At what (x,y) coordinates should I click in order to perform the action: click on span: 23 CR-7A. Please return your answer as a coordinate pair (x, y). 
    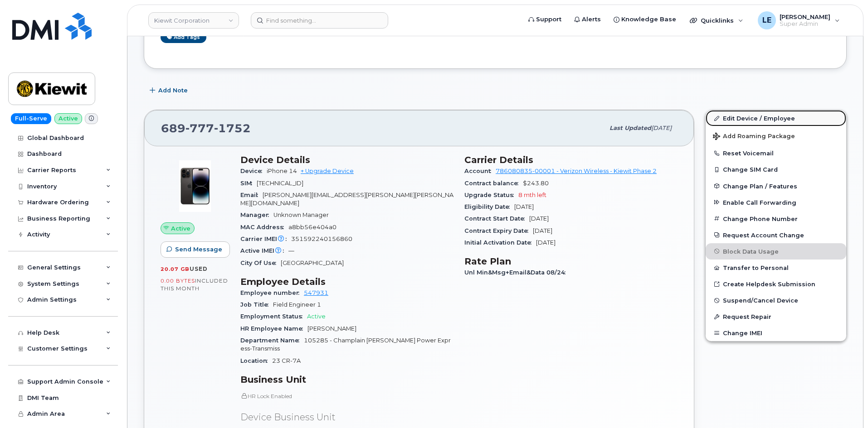
    Looking at the image, I should click on (286, 360).